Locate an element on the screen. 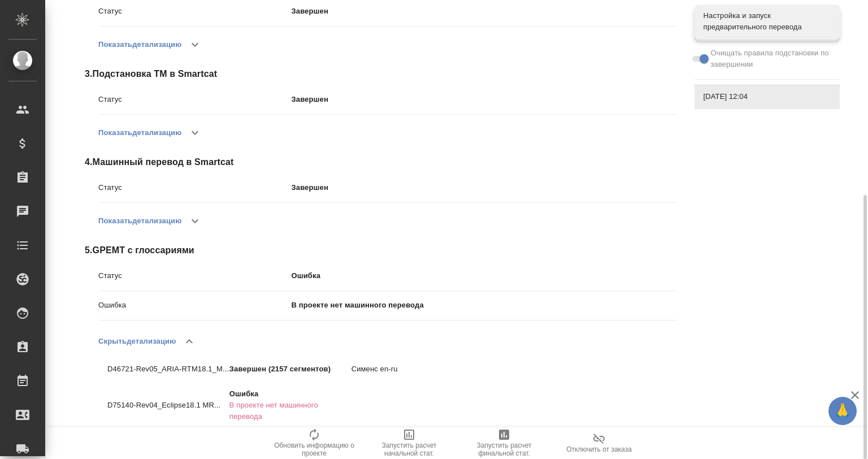  p: D46721-Rev05_ARIA-RTM18.1_M... is located at coordinates (168, 369).